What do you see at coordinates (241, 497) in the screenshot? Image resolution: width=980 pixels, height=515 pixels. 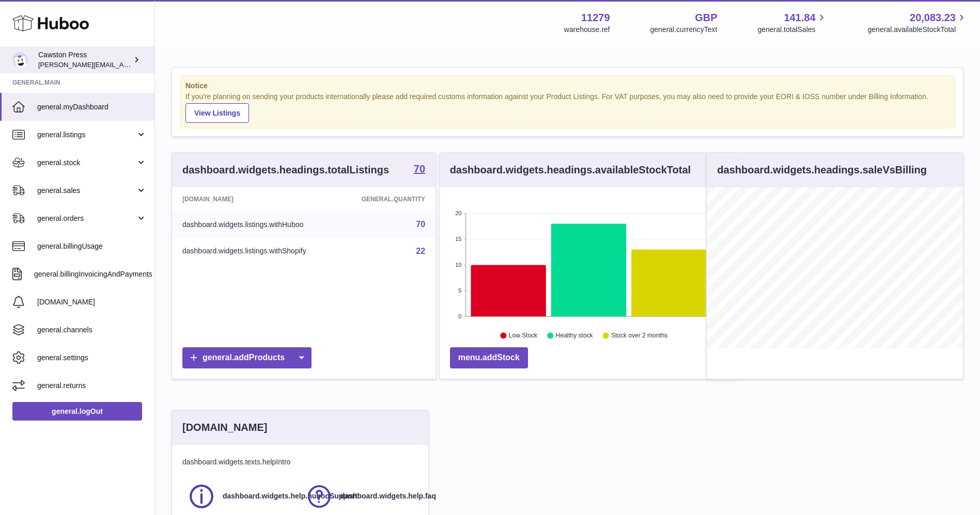 I see `a: dashboard.widgets.help.hubooSupport` at bounding box center [241, 497].